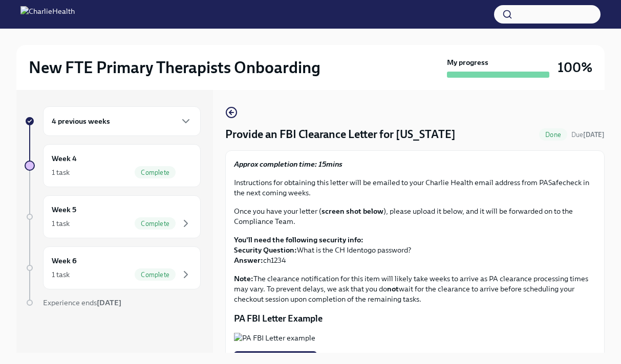 Image resolution: width=621 pixels, height=364 pixels. What do you see at coordinates (48, 14) in the screenshot?
I see `img: CharlieHealth` at bounding box center [48, 14].